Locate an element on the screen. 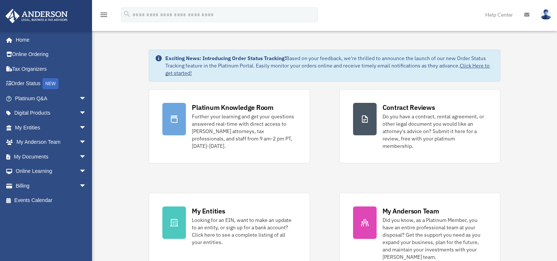 The height and width of the screenshot is (261, 557). a: My Entitiesarrow_drop_down is located at coordinates (51, 127).